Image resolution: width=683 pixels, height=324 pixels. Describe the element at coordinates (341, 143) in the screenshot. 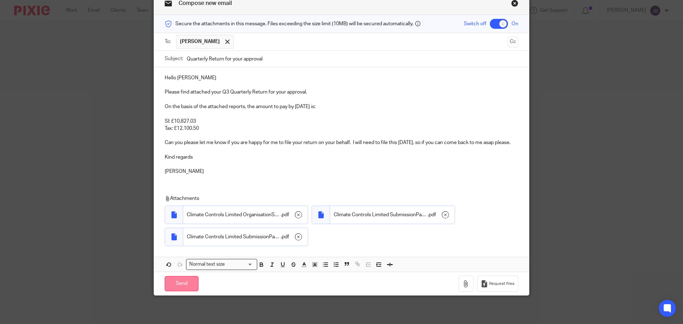

I see `p: Can you please let me know if you are happy for me to file your return on your behalf. I will nee...` at that location.